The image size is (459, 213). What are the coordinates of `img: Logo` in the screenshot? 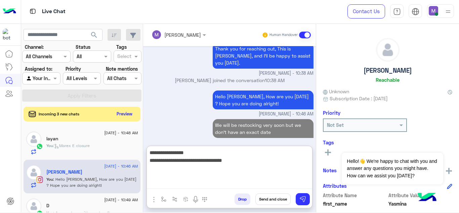 It's located at (9, 11).